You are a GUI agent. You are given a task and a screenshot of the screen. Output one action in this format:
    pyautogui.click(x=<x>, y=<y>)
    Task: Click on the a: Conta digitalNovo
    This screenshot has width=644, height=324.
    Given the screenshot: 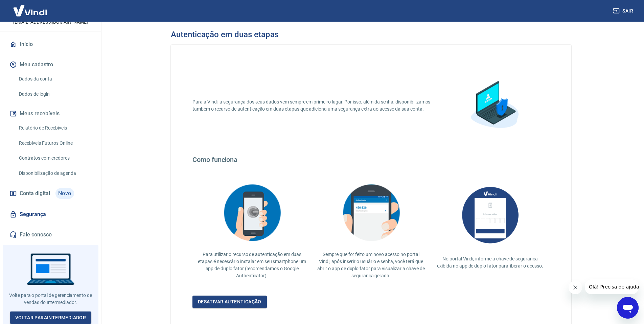 What is the action you would take?
    pyautogui.click(x=50, y=193)
    